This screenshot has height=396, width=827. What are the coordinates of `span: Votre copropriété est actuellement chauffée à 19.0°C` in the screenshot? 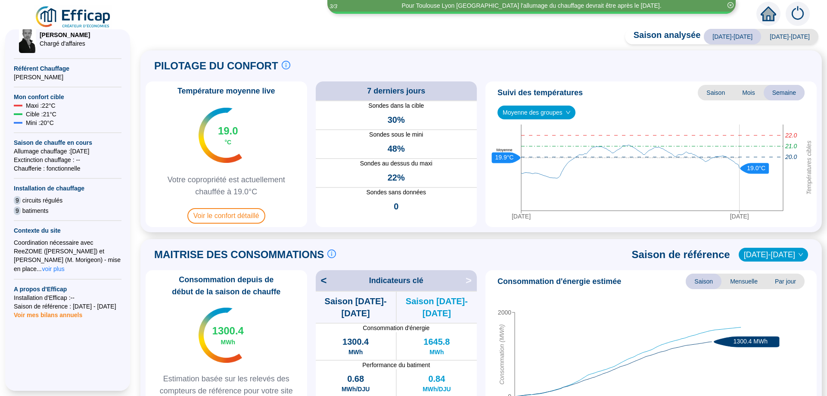 It's located at (226, 186).